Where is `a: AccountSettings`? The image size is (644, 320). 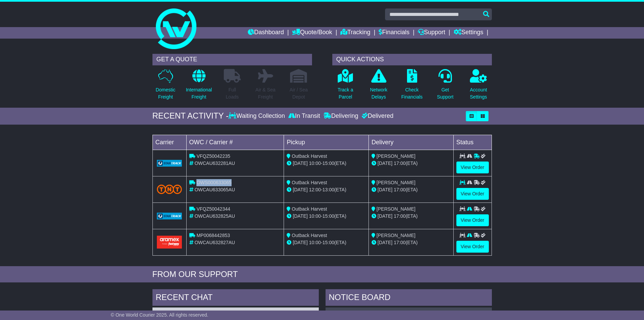
a: AccountSettings is located at coordinates (478, 86).